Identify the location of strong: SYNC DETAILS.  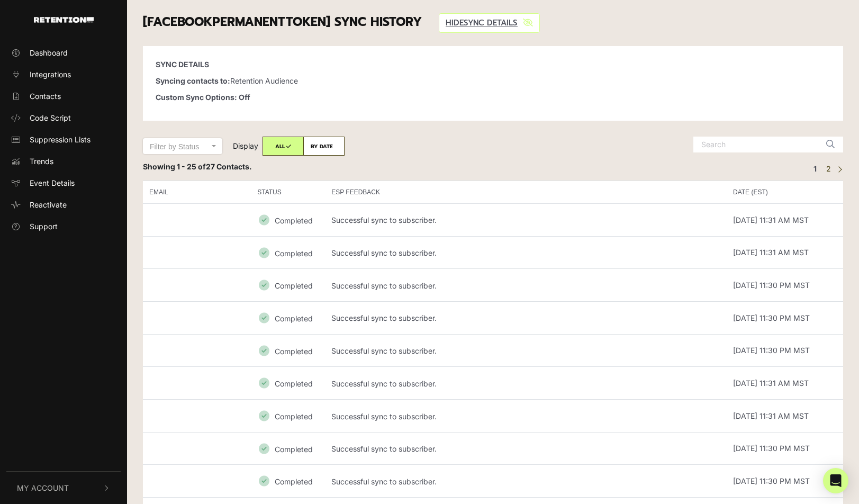
(182, 64).